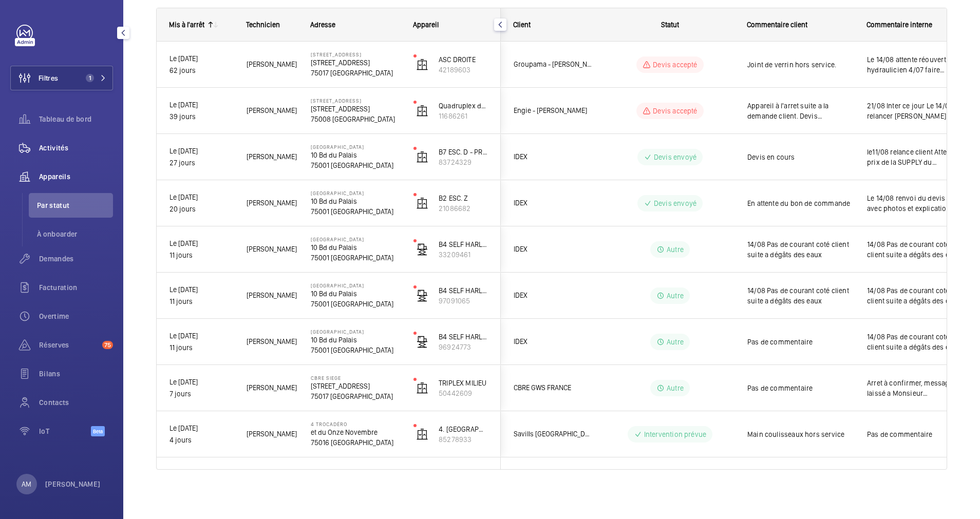  I want to click on p: Devis accepté, so click(675, 111).